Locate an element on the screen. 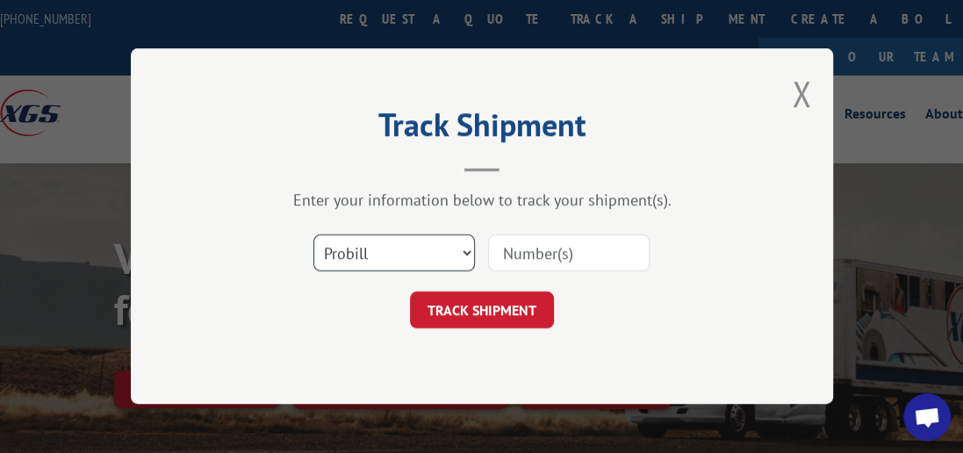  button: Close modal is located at coordinates (802, 93).